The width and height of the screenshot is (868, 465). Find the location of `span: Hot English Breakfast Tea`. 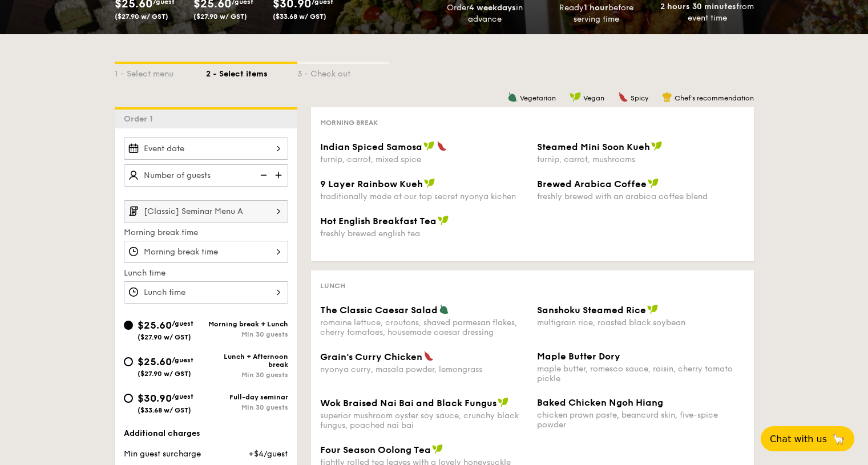

span: Hot English Breakfast Tea is located at coordinates (378, 221).